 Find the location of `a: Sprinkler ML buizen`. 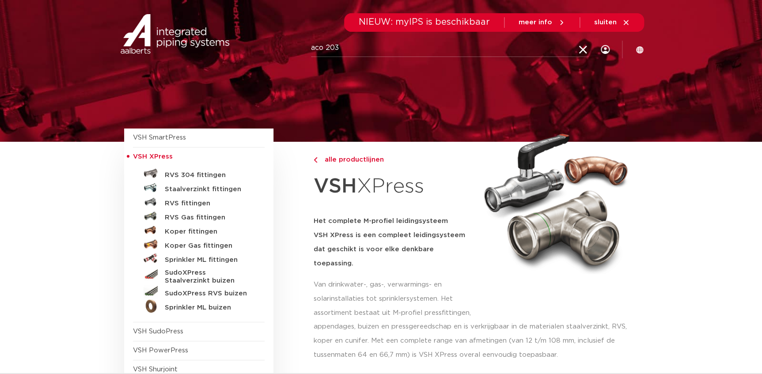

a: Sprinkler ML buizen is located at coordinates (199, 306).